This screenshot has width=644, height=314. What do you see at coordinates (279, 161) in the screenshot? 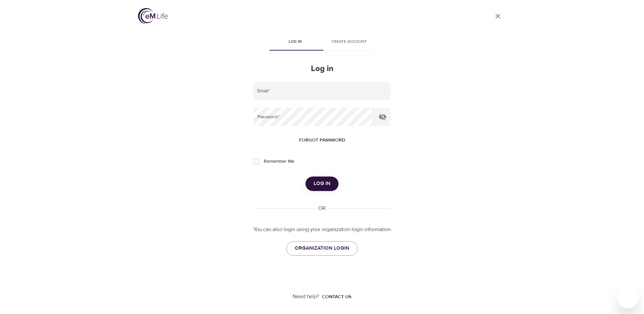
I see `span: Remember Me` at bounding box center [279, 161].